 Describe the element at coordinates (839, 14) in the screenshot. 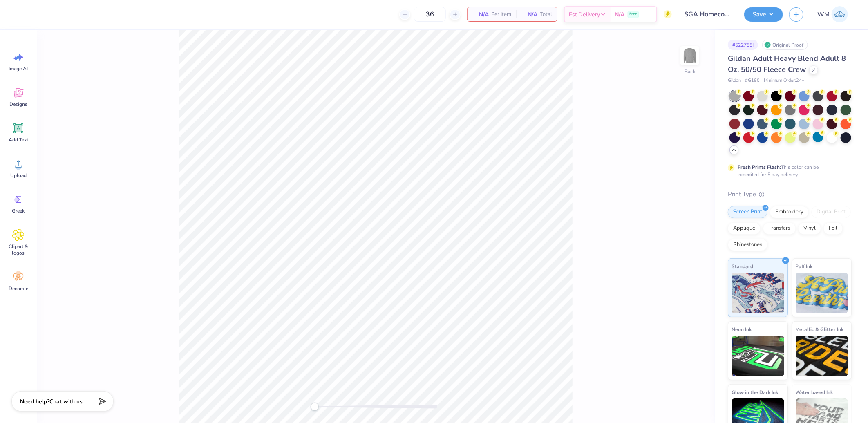

I see `img: Wilfredo Manabat` at that location.